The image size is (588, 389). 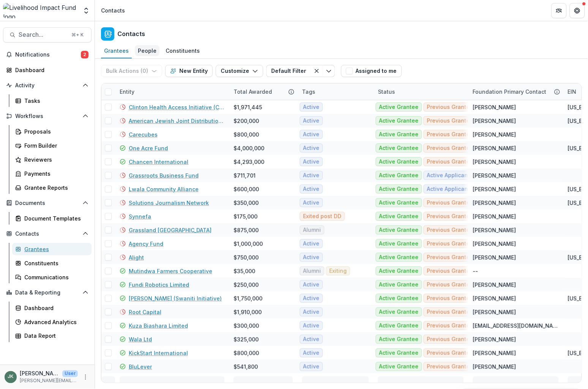 What do you see at coordinates (52, 219) in the screenshot?
I see `a: Document Templates` at bounding box center [52, 219].